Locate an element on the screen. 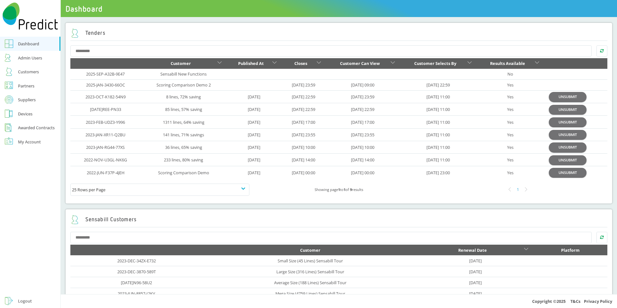 The height and width of the screenshot is (308, 617). a: 2023-DEC-3870-589T is located at coordinates (137, 272).